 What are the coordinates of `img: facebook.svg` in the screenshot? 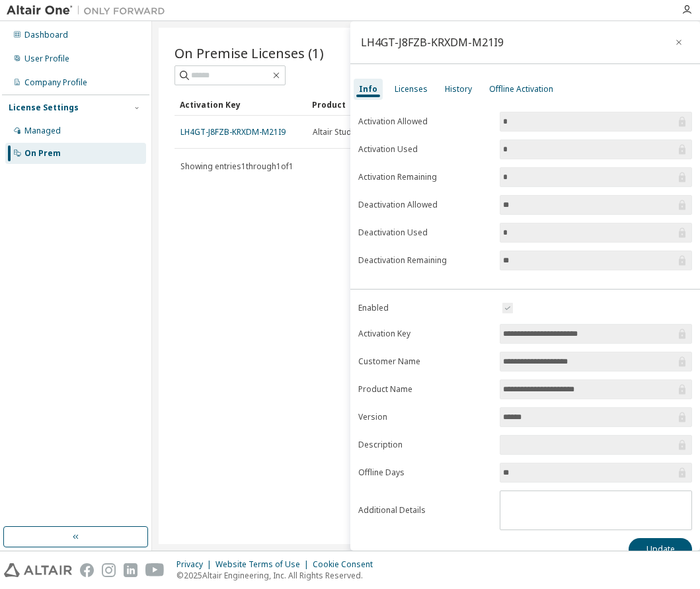 It's located at (87, 570).